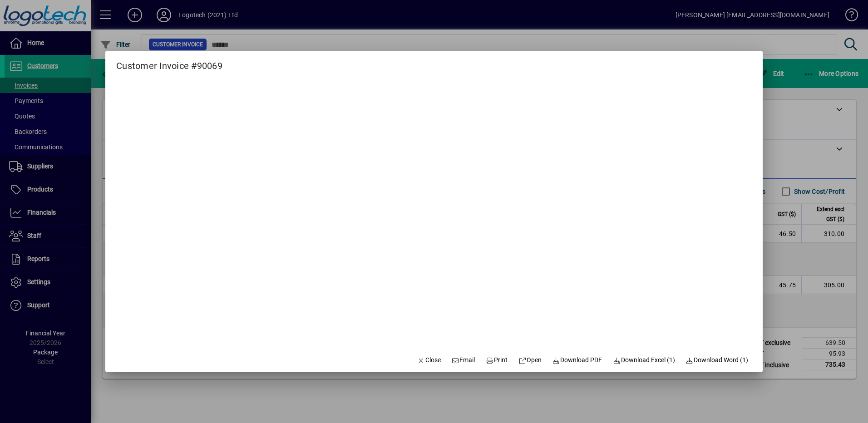 The width and height of the screenshot is (868, 423). What do you see at coordinates (530, 360) in the screenshot?
I see `span: Open` at bounding box center [530, 360].